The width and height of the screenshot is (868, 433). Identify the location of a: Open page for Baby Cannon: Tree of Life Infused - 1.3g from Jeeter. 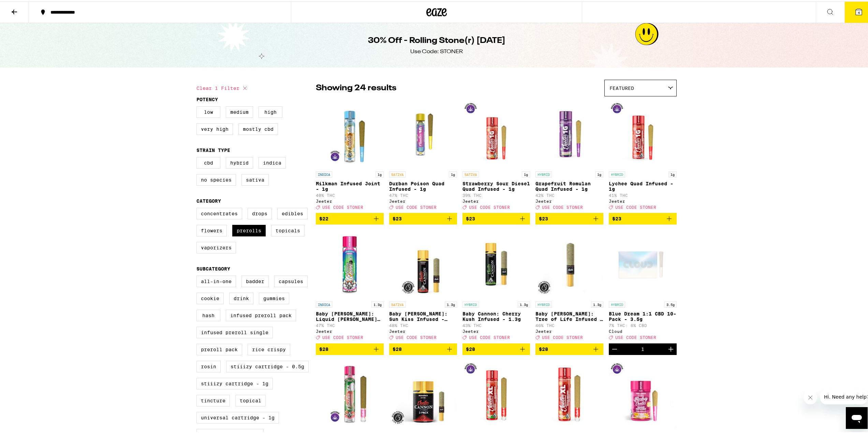
(569, 285).